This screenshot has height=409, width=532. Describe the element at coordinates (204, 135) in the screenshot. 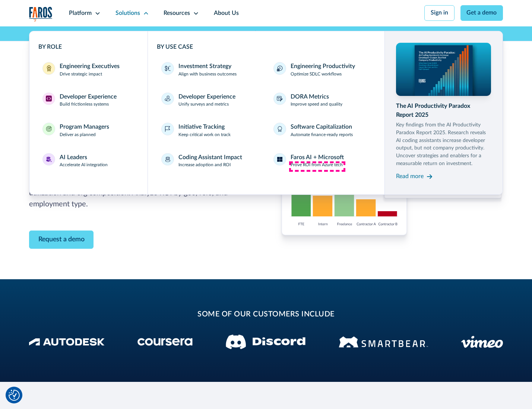

I see `p: Keep critical work on track` at that location.